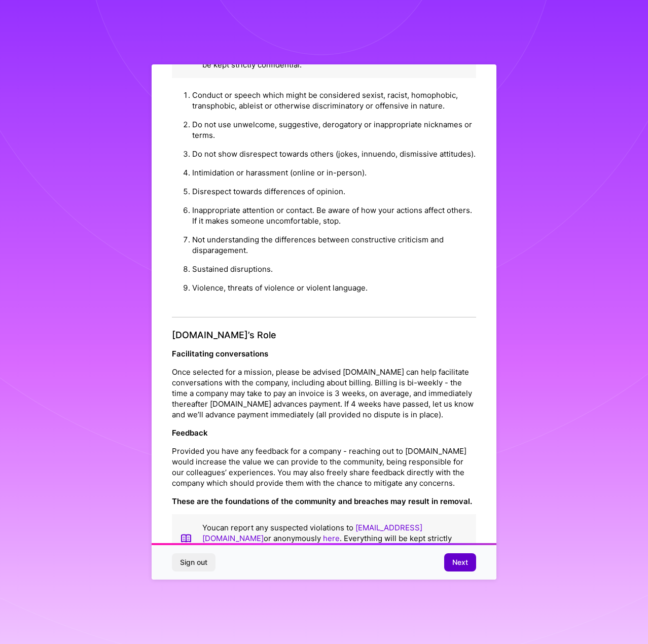 The height and width of the screenshot is (644, 648). What do you see at coordinates (334, 269) in the screenshot?
I see `li: Sustained disruptions.` at bounding box center [334, 269].